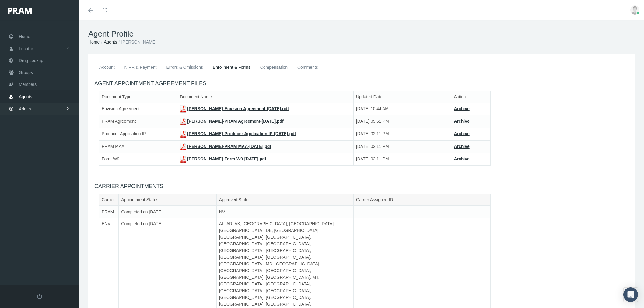  What do you see at coordinates (20, 11) in the screenshot?
I see `img: PRAM_20_x_78.png` at bounding box center [20, 11].